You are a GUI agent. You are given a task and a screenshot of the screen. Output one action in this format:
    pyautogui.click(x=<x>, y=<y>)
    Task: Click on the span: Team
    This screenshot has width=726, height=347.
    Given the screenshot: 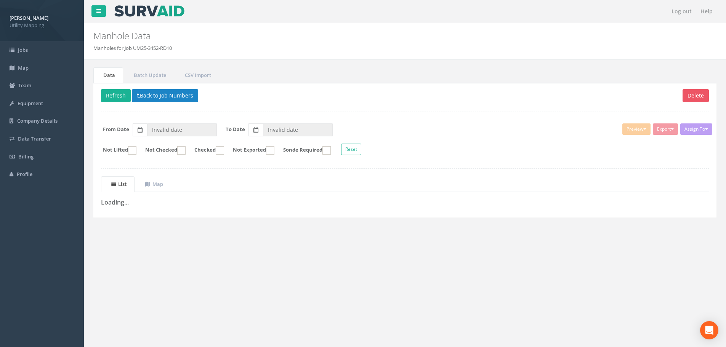 What is the action you would take?
    pyautogui.click(x=25, y=85)
    